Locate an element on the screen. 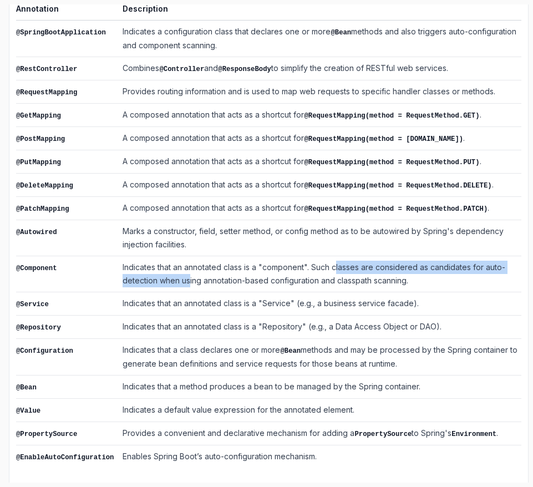  code: @RequestMapping(method = RequestMethod.GET) is located at coordinates (391, 116).